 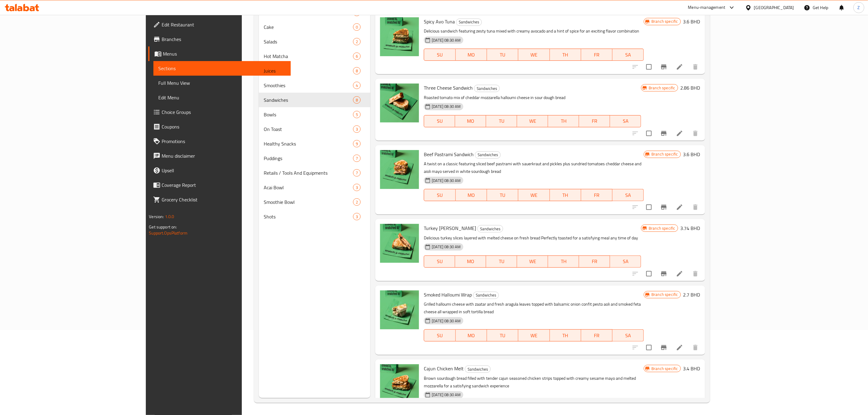 I want to click on div: Acai Bowl3, so click(x=314, y=188).